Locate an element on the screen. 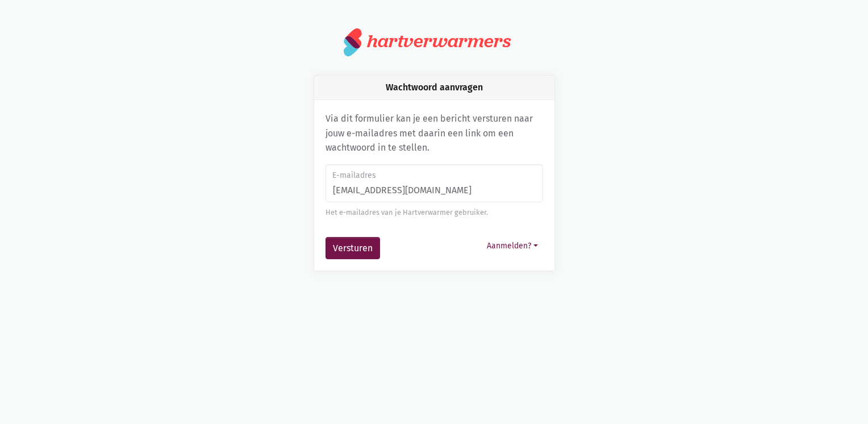 Image resolution: width=868 pixels, height=424 pixels. div: Het e-mailadres van je Hartverwarmer gebruiker. is located at coordinates (434, 212).